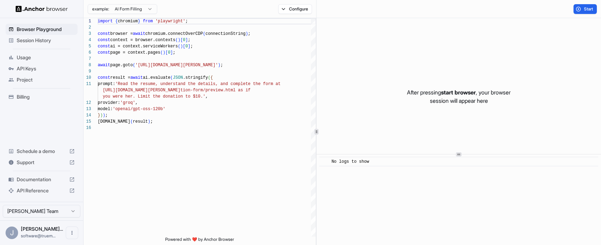  Describe the element at coordinates (41, 80) in the screenshot. I see `div: Project` at that location.